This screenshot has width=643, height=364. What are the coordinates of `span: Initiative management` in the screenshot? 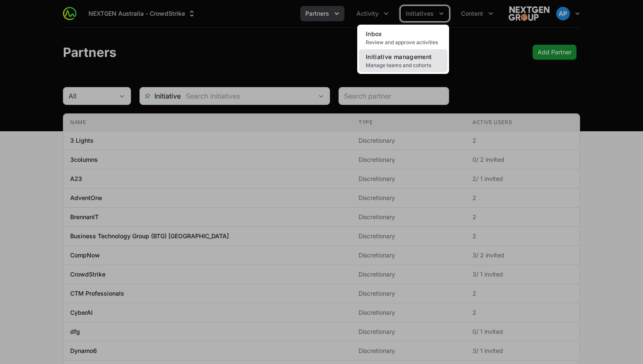 It's located at (399, 56).